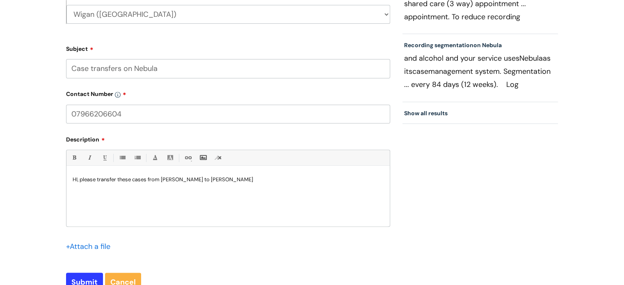 Image resolution: width=624 pixels, height=285 pixels. Describe the element at coordinates (477, 45) in the screenshot. I see `span: on` at that location.